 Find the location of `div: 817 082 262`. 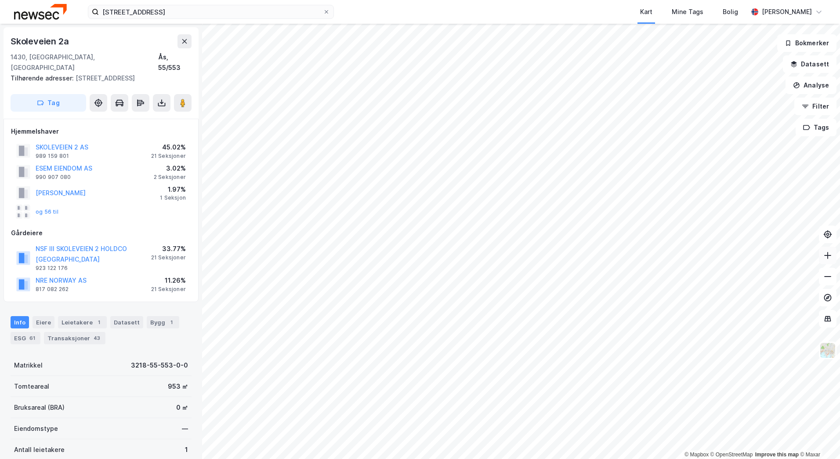

div: 817 082 262 is located at coordinates (52, 289).